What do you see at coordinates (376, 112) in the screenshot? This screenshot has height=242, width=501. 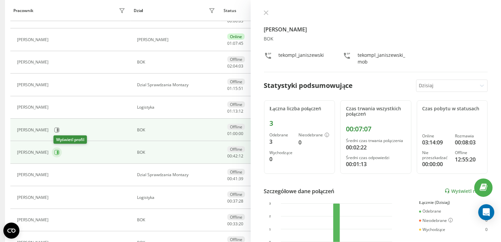 I see `div: Czas trwania wszystkich połączeń` at bounding box center [376, 112].